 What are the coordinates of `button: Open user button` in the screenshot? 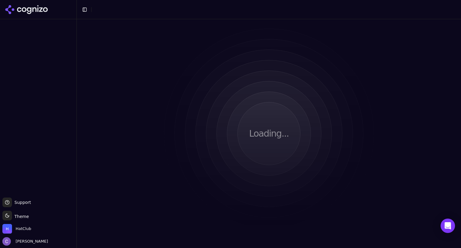 It's located at (25, 241).